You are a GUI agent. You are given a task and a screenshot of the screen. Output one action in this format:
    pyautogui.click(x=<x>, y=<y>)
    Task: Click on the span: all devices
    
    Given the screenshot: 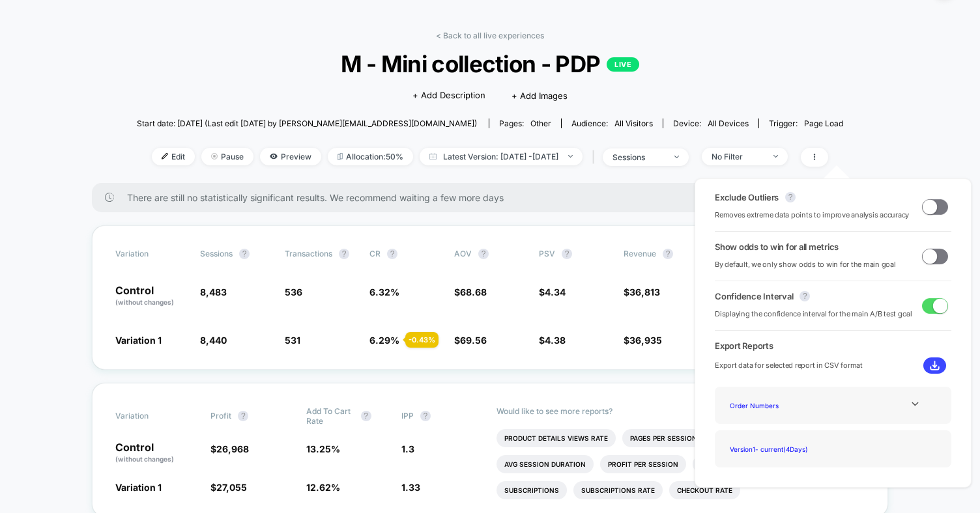 What is the action you would take?
    pyautogui.click(x=727, y=123)
    